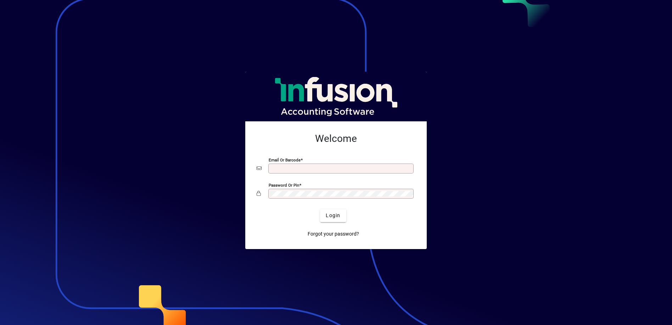 The image size is (672, 325). I want to click on span: Forgot your password?, so click(333, 234).